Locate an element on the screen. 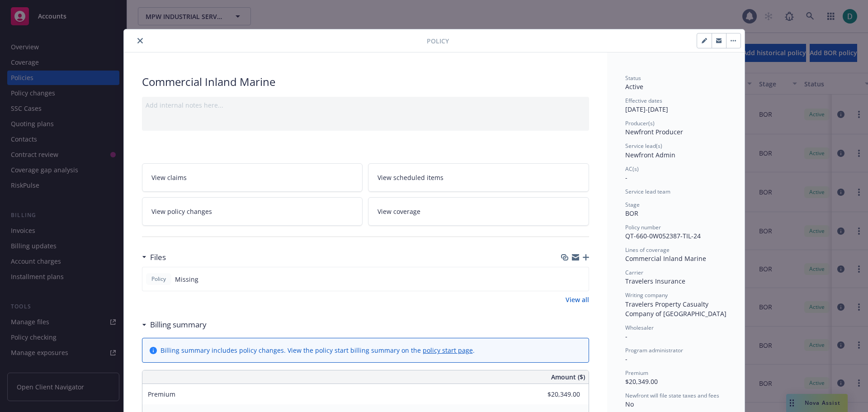 The height and width of the screenshot is (412, 868). span: Carrier is located at coordinates (634, 272).